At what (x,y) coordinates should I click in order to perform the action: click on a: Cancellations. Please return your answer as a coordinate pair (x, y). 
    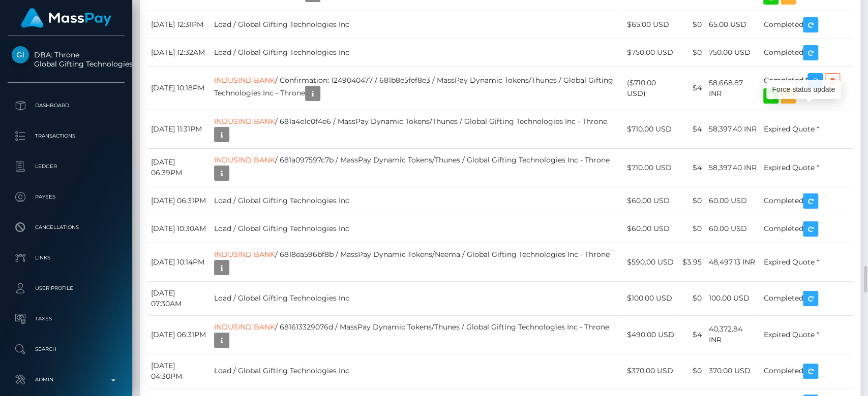
    Looking at the image, I should click on (66, 228).